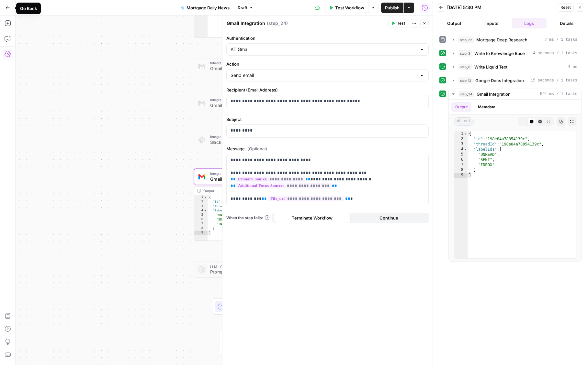 The height and width of the screenshot is (365, 588). What do you see at coordinates (514, 94) in the screenshot?
I see `button: 591 ms / 1 tasks` at bounding box center [514, 94].